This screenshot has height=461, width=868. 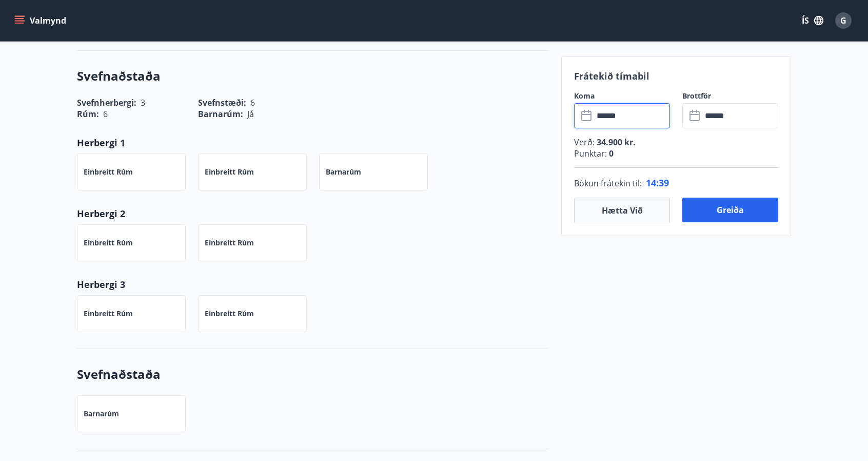 I want to click on span: 0, so click(x=610, y=153).